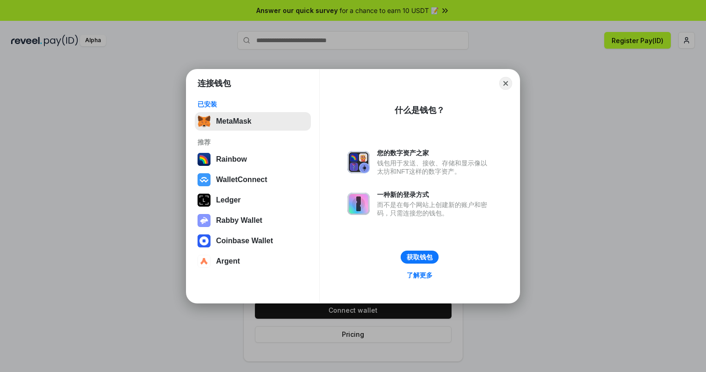 Image resolution: width=706 pixels, height=372 pixels. What do you see at coordinates (231, 159) in the screenshot?
I see `div: Rainbow` at bounding box center [231, 159].